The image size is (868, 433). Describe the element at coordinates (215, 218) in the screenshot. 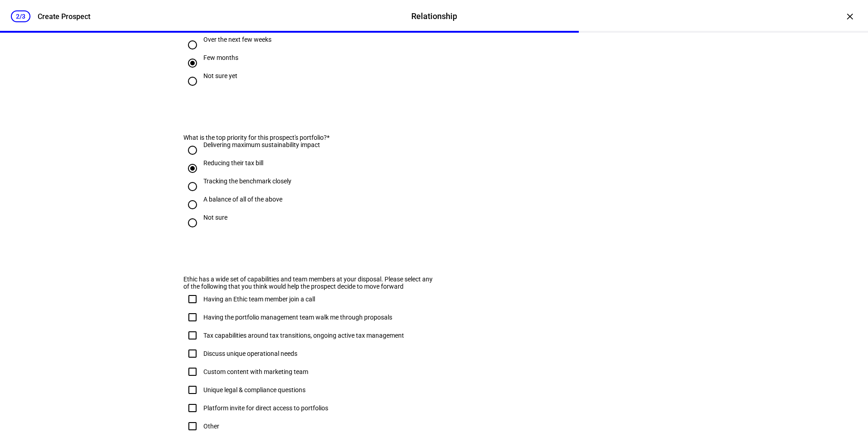

I see `div: Not sure` at that location.